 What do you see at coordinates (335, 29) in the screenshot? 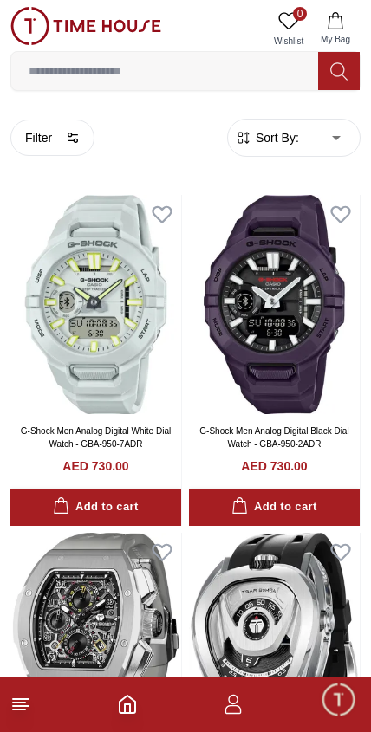
I see `button: My Bag` at bounding box center [335, 29].